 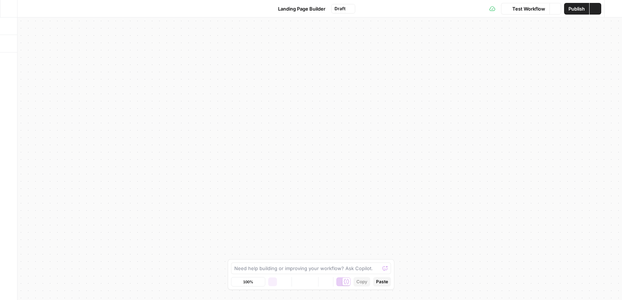 I want to click on button: Draft, so click(x=343, y=9).